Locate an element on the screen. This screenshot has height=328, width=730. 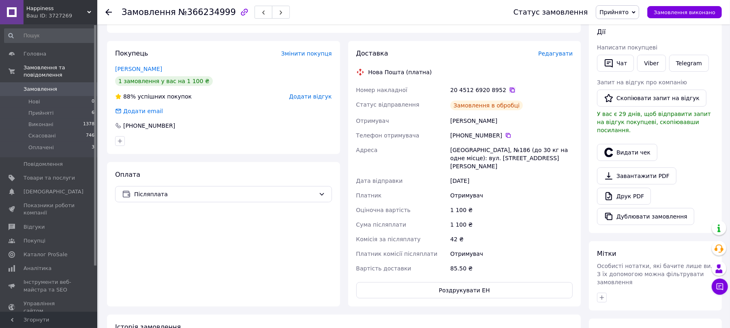
span: Управління сайтом is located at coordinates (49, 307).